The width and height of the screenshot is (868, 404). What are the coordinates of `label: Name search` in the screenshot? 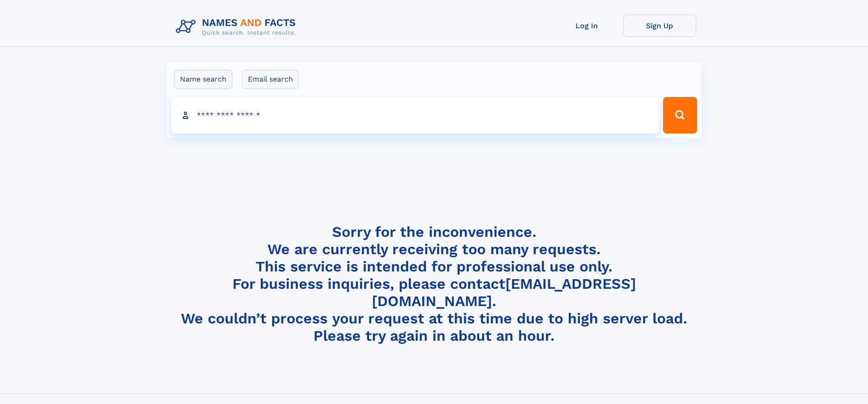 It's located at (203, 79).